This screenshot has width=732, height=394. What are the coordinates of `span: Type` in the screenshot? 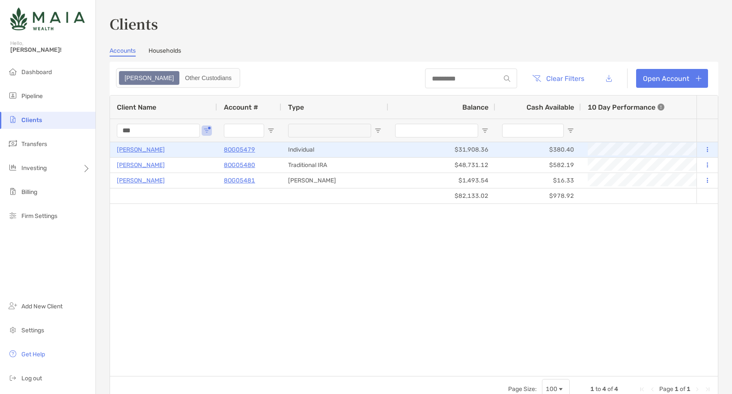 It's located at (296, 107).